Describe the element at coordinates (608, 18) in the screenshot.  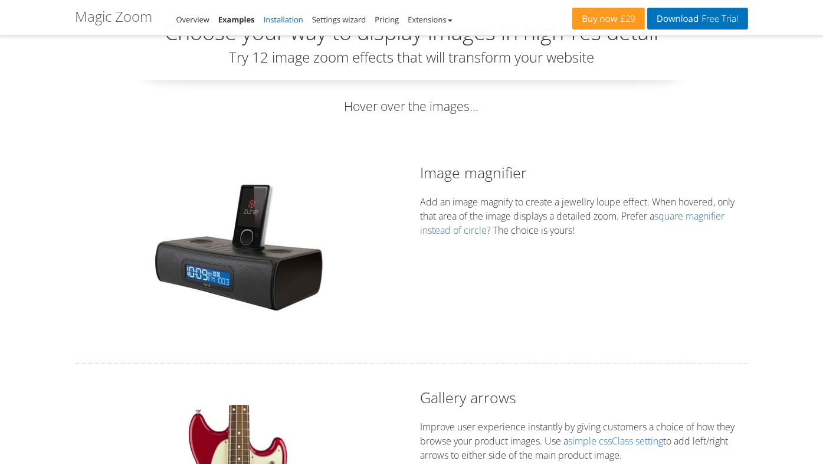
I see `a: Buy now£29` at that location.